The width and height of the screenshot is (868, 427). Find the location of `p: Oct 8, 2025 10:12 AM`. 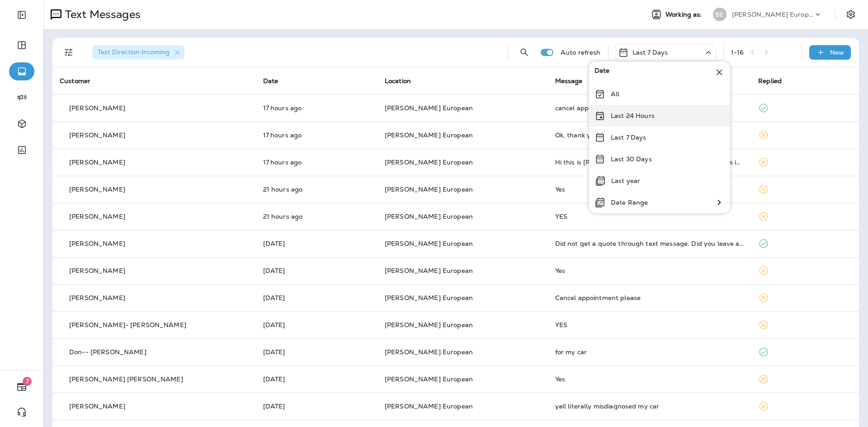

p: Oct 8, 2025 10:12 AM is located at coordinates (316, 406).